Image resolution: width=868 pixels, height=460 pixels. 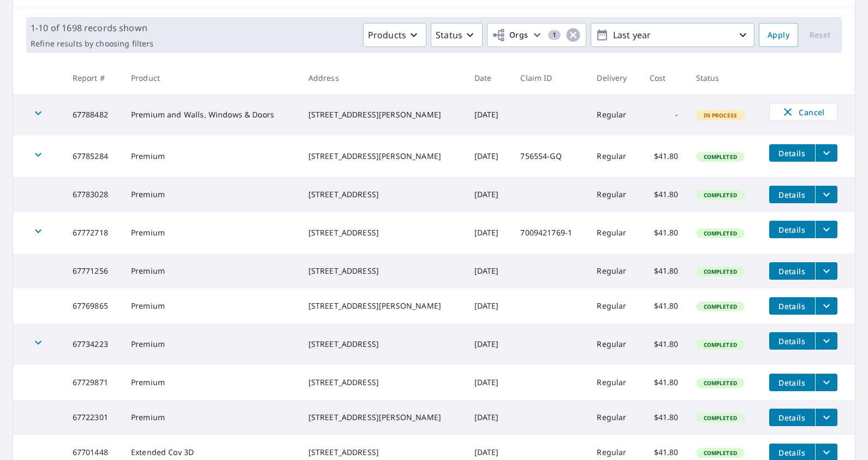 What do you see at coordinates (792, 341) in the screenshot?
I see `button: detailsBtn-67734223` at bounding box center [792, 341].